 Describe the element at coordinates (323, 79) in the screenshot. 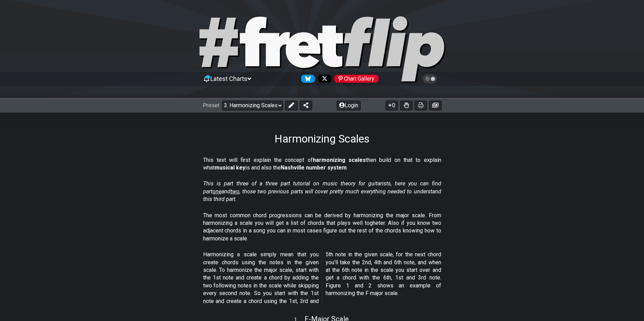

I see `a: Follow #fretflip at X` at that location.